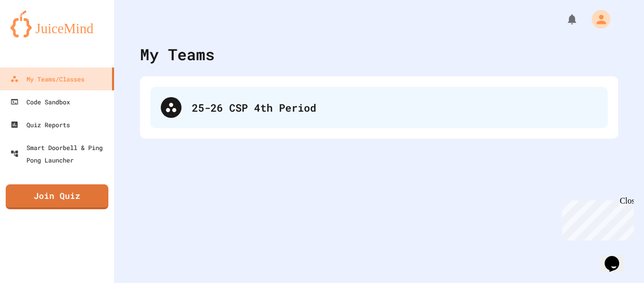  I want to click on div: My Account, so click(597, 19).